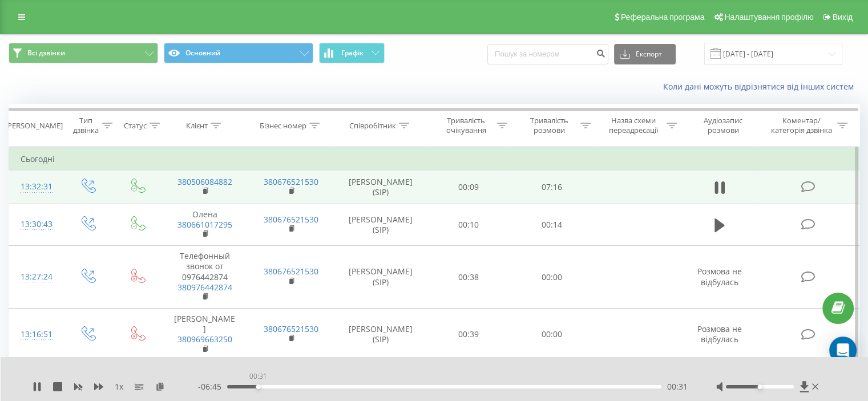  What do you see at coordinates (238, 53) in the screenshot?
I see `button: Основний` at bounding box center [238, 53].